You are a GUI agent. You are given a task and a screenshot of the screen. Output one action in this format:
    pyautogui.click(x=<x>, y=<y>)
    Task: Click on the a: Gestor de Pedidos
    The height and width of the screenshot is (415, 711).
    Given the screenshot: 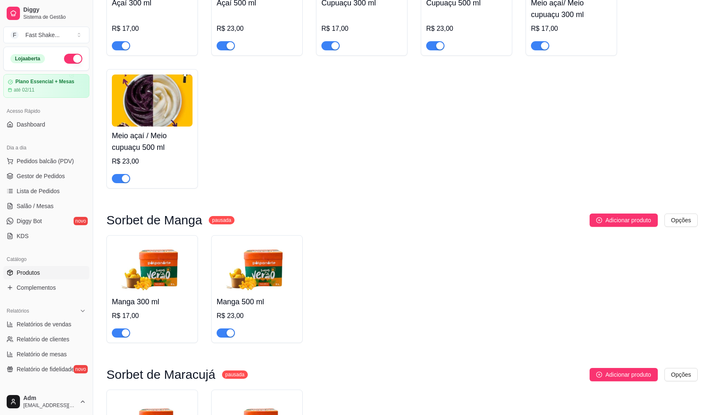 What is the action you would take?
    pyautogui.click(x=46, y=176)
    